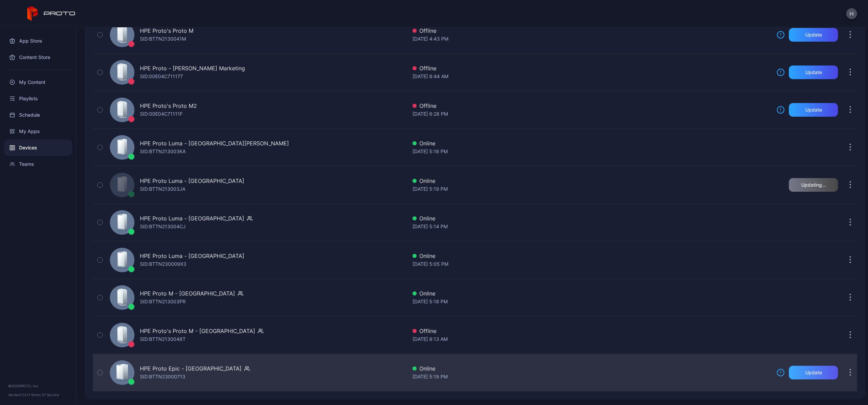 Image resolution: width=868 pixels, height=405 pixels. Describe the element at coordinates (163, 39) in the screenshot. I see `div: SID: BTTN2130041M` at that location.